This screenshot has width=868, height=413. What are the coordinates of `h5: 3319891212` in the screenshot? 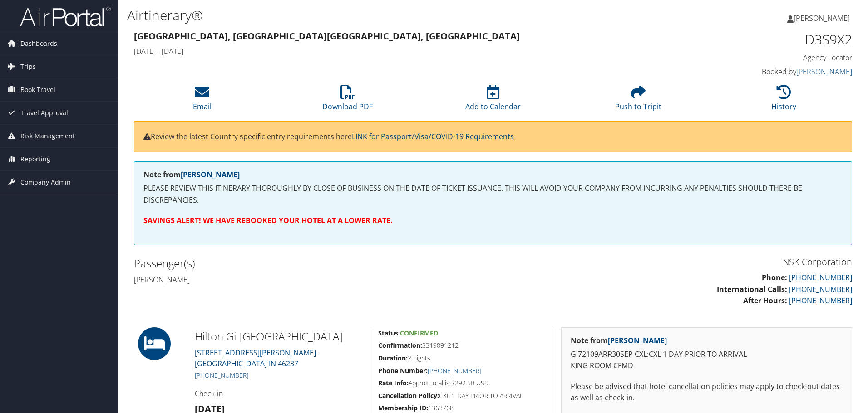 It's located at (462, 346).